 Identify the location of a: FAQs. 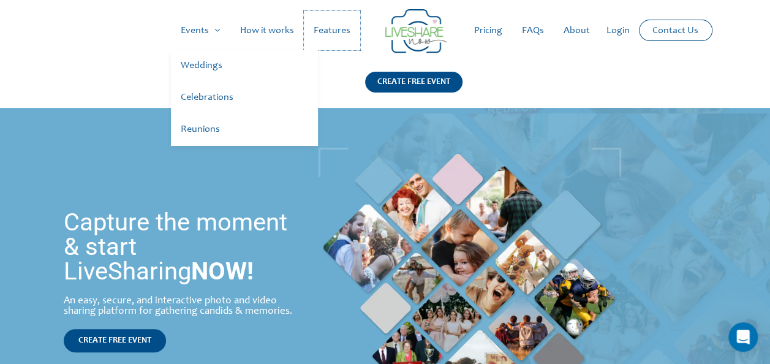
(533, 31).